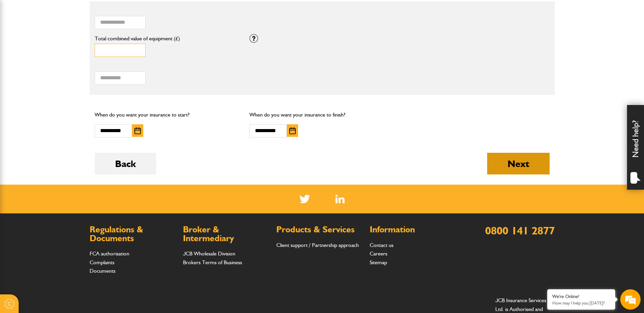 The width and height of the screenshot is (644, 313). Describe the element at coordinates (125, 164) in the screenshot. I see `button: Back` at that location.